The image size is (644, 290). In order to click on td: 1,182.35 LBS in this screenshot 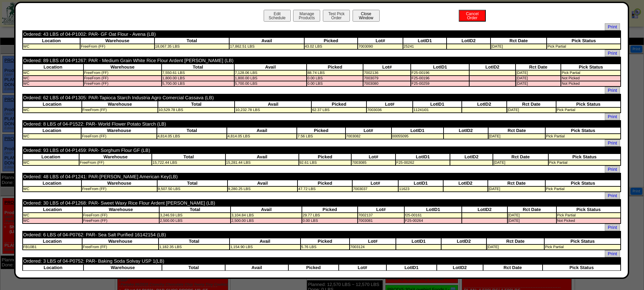, I will do `click(194, 247)`.